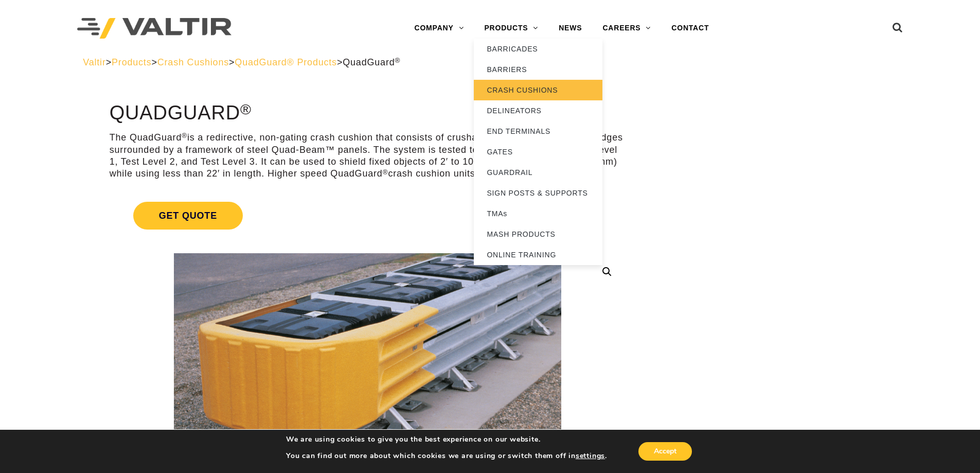  I want to click on a: TMAs, so click(538, 214).